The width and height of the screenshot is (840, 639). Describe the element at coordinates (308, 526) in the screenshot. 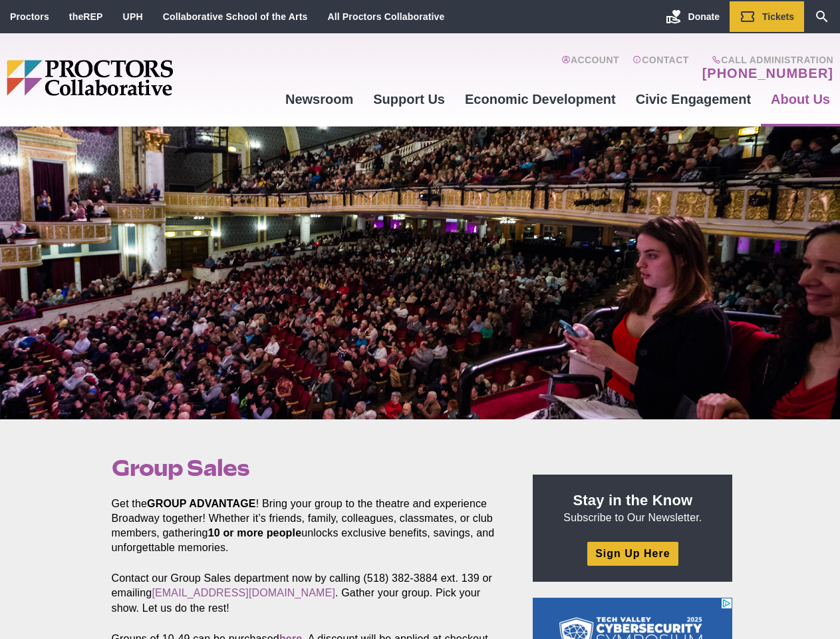

I see `p: Get the ! Bring your group to the theatre and experience Broadway together! Whether it’s friends,...` at that location.